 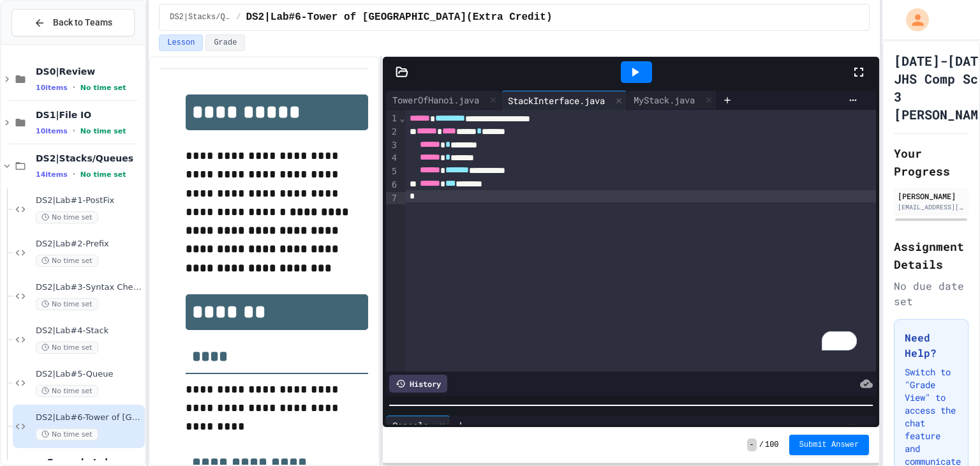 What do you see at coordinates (89, 72) in the screenshot?
I see `span: DS0|Review` at bounding box center [89, 72].